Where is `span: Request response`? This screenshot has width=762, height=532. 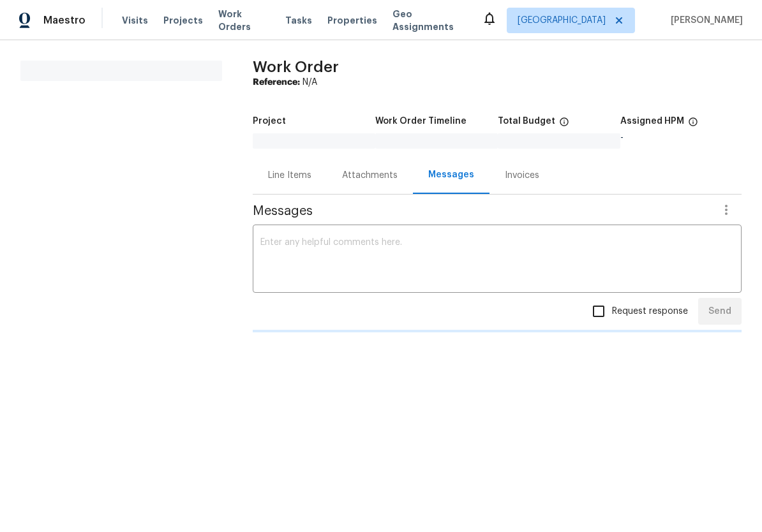
span: Request response is located at coordinates (649, 311).